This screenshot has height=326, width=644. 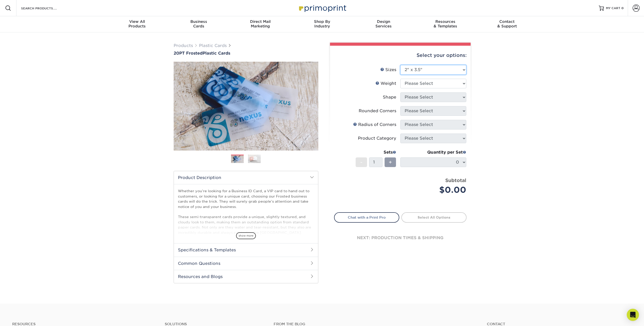 I want to click on a: Plastic Cards, so click(x=213, y=46).